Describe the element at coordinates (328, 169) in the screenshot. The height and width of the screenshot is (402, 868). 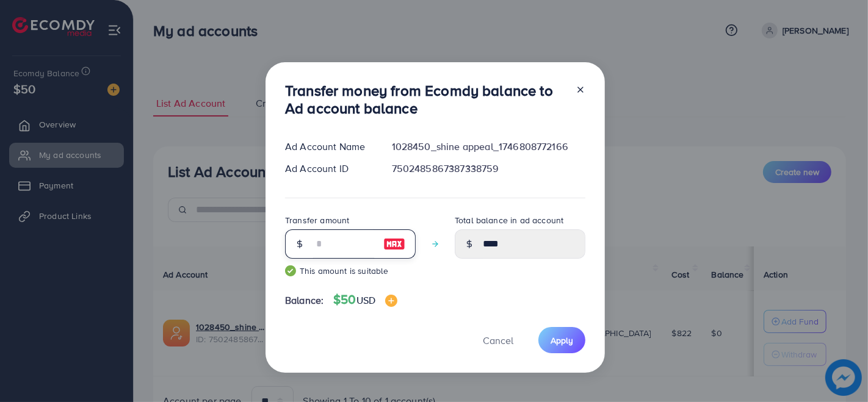
I see `div: Ad Account ID` at that location.